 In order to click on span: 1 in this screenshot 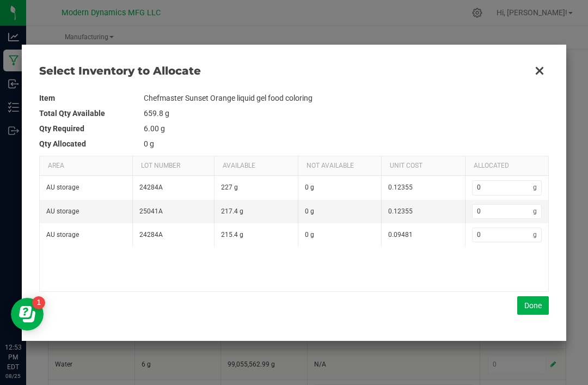, I will do `click(7, 6)`.